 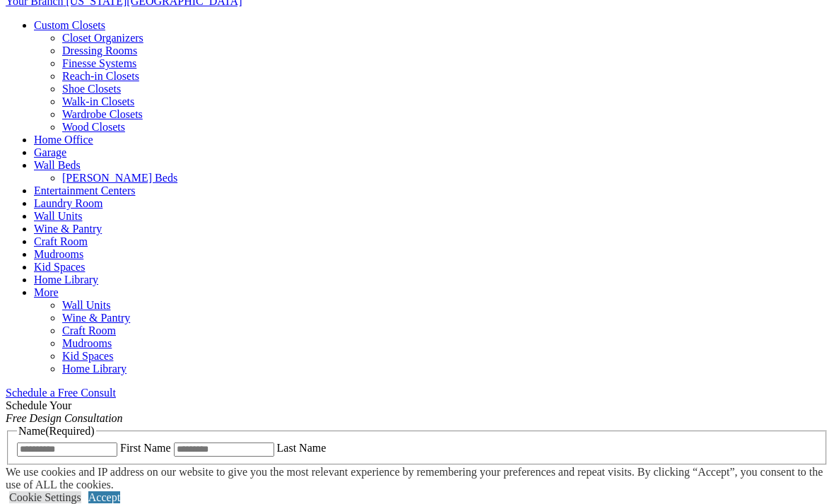 What do you see at coordinates (50, 152) in the screenshot?
I see `a: Garage` at bounding box center [50, 152].